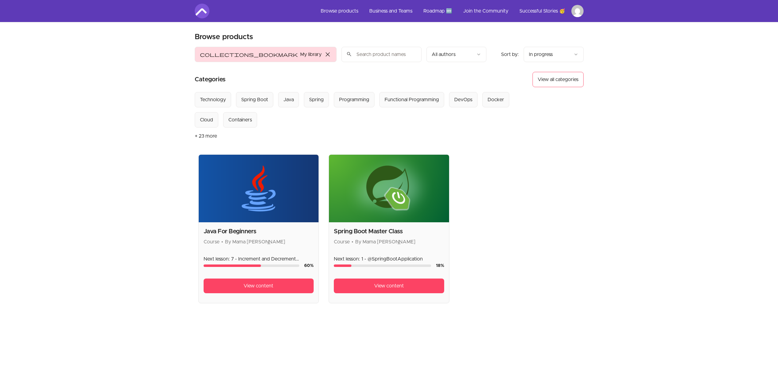 The width and height of the screenshot is (778, 388). Describe the element at coordinates (440, 266) in the screenshot. I see `span: 18 %` at that location.